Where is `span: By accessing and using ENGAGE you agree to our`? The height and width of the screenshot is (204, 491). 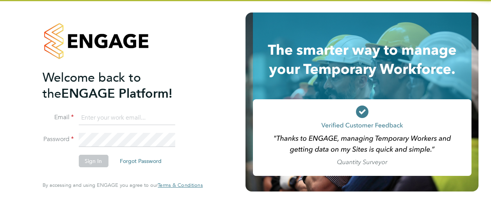
span: By accessing and using ENGAGE you agree to our is located at coordinates (122, 184).